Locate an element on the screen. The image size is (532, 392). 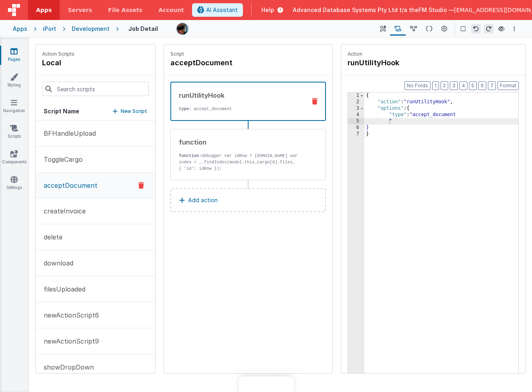
p: New Script is located at coordinates (134, 111).